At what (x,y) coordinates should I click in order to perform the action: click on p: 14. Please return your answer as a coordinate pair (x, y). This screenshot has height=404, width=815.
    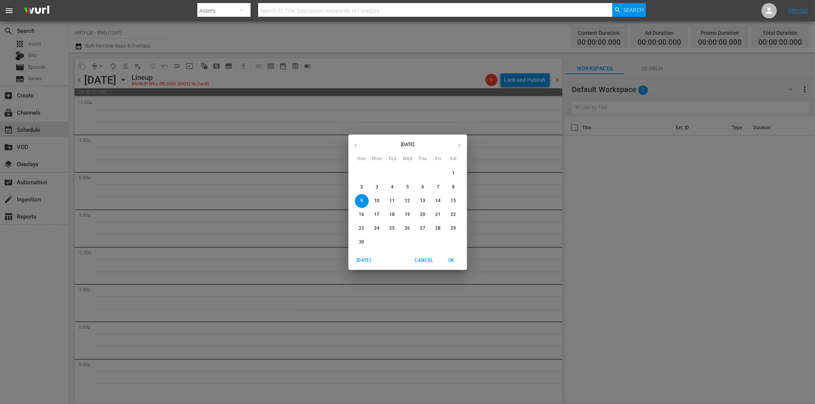
    Looking at the image, I should click on (438, 201).